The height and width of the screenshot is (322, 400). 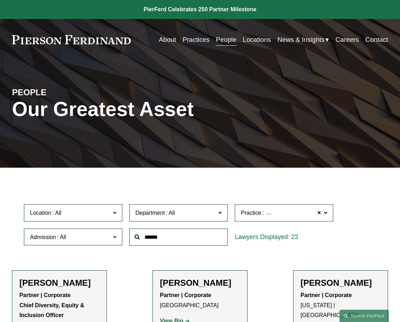 What do you see at coordinates (40, 212) in the screenshot?
I see `span: Location` at bounding box center [40, 212].